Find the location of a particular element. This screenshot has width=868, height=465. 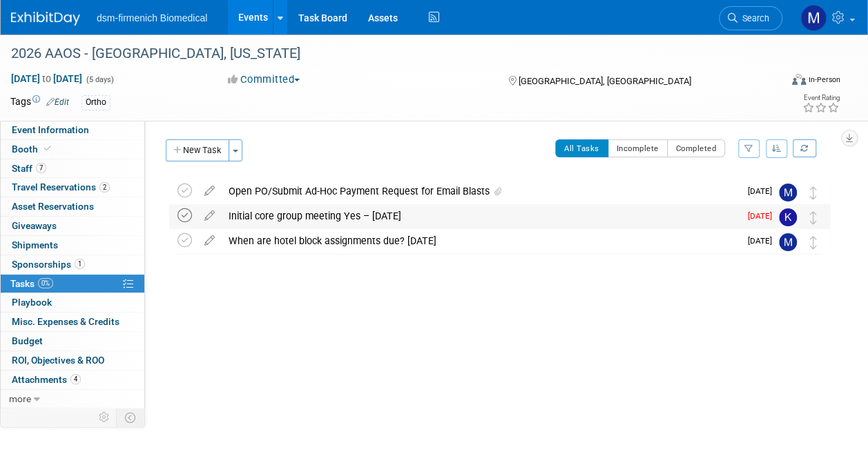

span: dsm-firmenich Biomedical is located at coordinates (152, 18).